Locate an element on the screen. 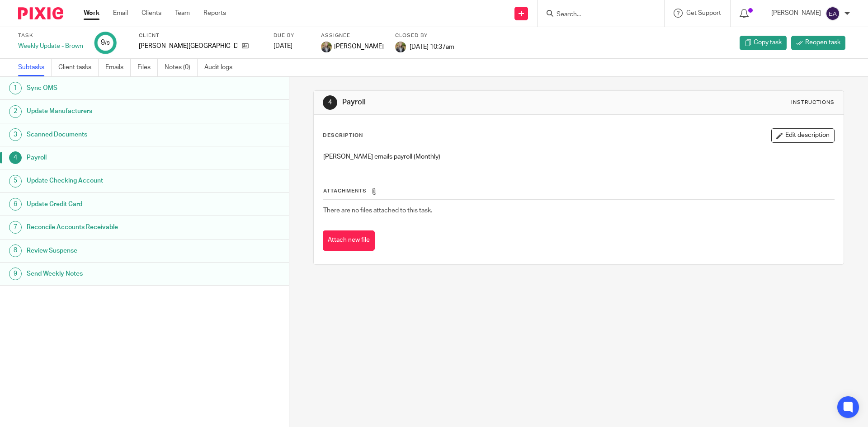 The height and width of the screenshot is (427, 868). a: Emails is located at coordinates (118, 68).